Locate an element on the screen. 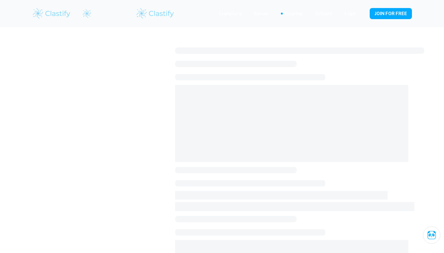 Image resolution: width=444 pixels, height=253 pixels. div: Tutoring is located at coordinates (293, 14).